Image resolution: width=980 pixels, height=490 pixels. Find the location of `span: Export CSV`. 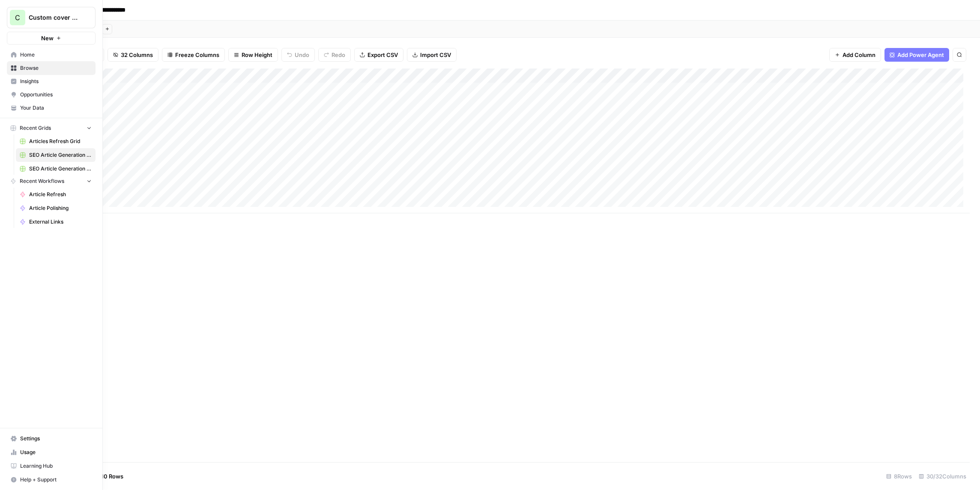

span: Export CSV is located at coordinates (382, 55).